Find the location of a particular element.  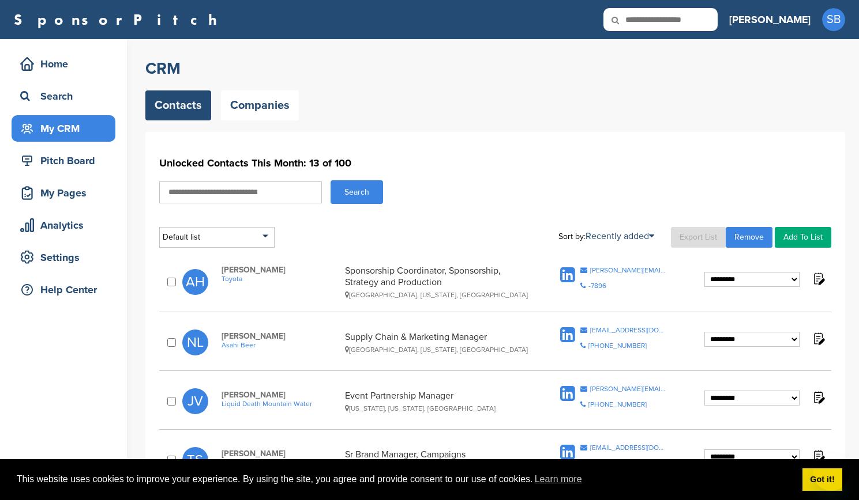

div: Sponsorship Coordinator, Sponsorship, Strategy and Production is located at coordinates (437, 282).